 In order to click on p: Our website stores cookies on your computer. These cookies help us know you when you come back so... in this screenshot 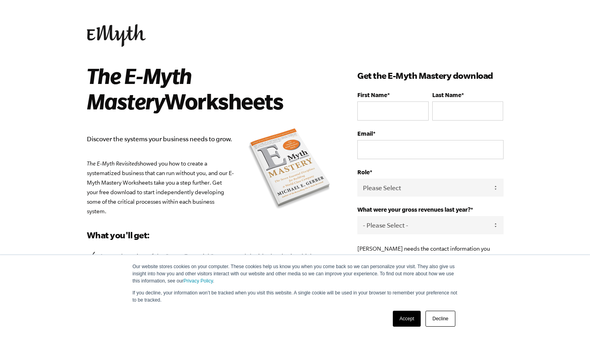, I will do `click(295, 274)`.